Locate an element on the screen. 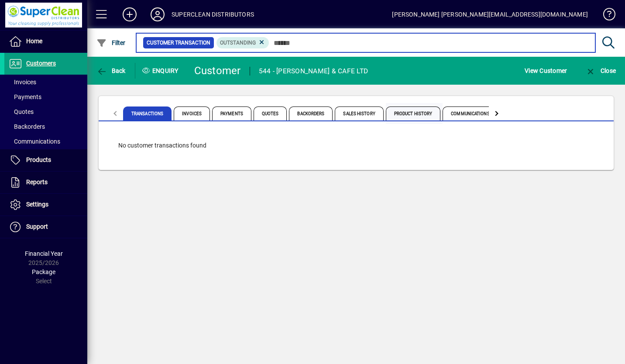 This screenshot has width=625, height=364. button: Back is located at coordinates (111, 71).